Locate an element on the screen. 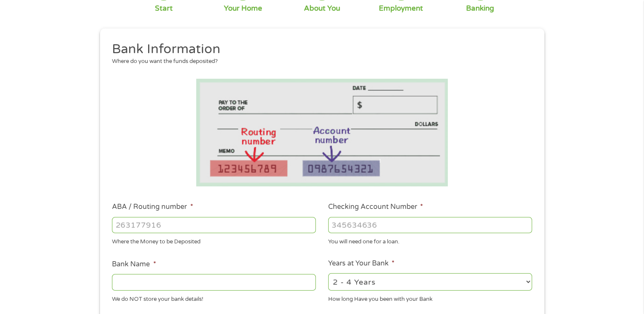  div: Your Home is located at coordinates (243, 9).